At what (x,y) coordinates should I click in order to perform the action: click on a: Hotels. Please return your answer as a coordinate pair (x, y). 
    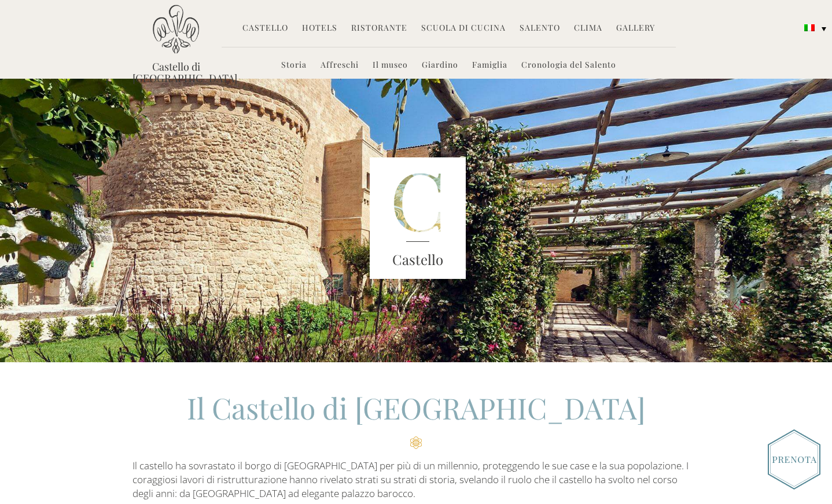
    Looking at the image, I should click on (320, 29).